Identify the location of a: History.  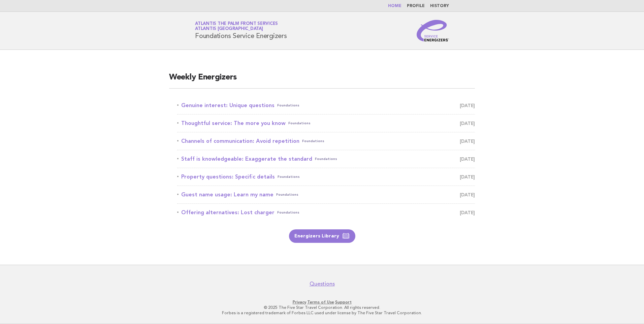
(440, 6).